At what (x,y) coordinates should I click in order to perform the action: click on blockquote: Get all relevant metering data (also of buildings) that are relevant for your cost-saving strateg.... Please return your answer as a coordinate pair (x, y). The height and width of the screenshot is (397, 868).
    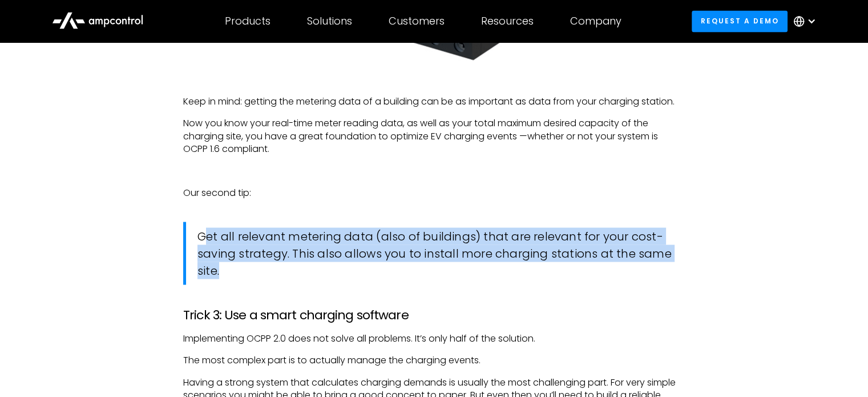
    Looking at the image, I should click on (434, 253).